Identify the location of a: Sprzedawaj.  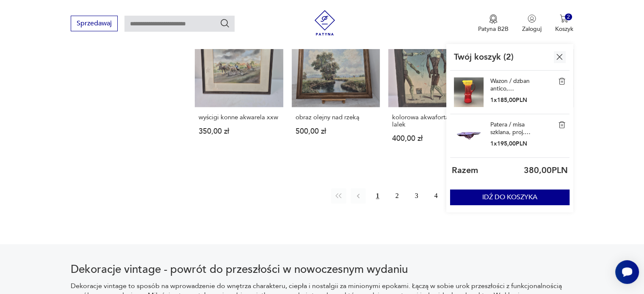
(94, 24).